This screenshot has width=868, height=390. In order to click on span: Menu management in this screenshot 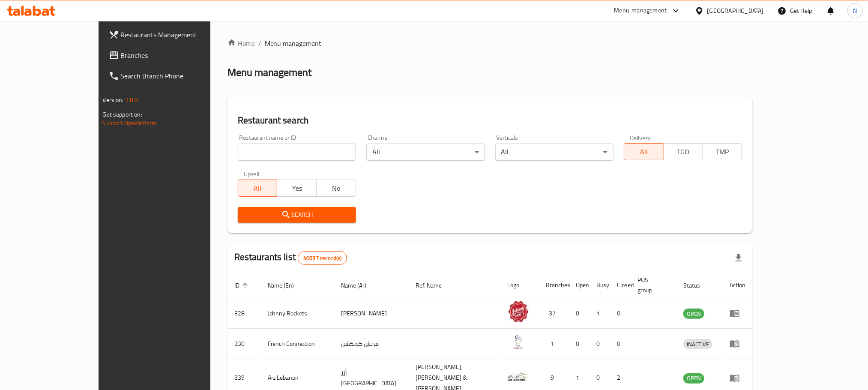, I will do `click(293, 43)`.